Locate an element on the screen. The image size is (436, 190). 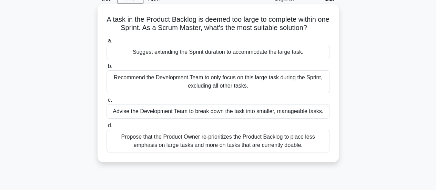
span: b. is located at coordinates (110, 66).